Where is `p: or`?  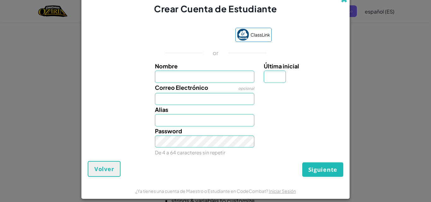 p: or is located at coordinates (216, 53).